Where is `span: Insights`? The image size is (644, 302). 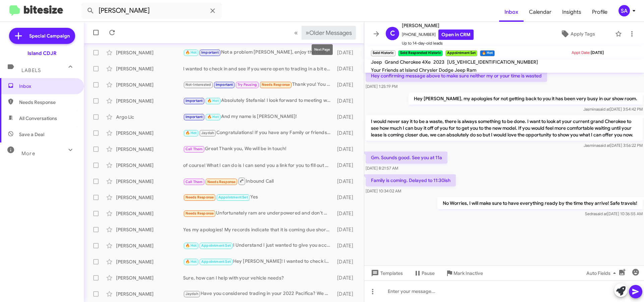
span: Insights is located at coordinates (572, 12).